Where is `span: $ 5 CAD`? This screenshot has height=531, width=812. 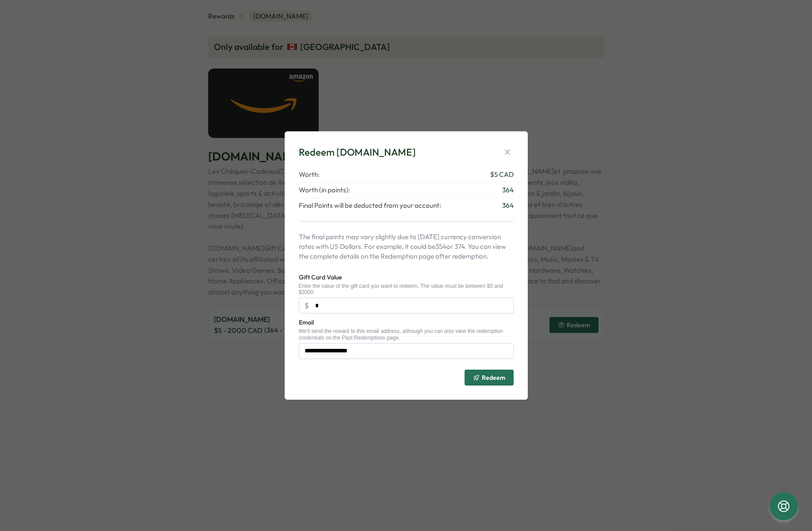
span: $ 5 CAD is located at coordinates (501, 174).